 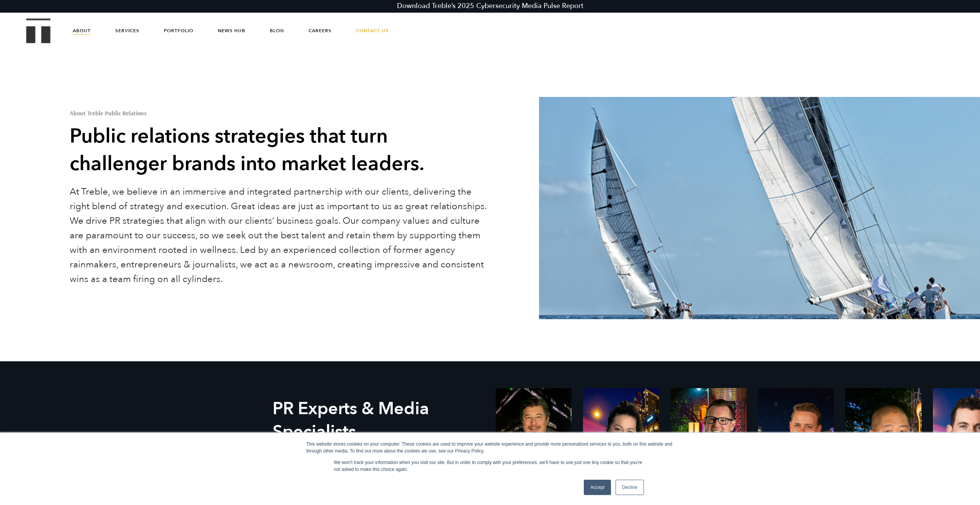 What do you see at coordinates (378, 420) in the screenshot?
I see `h2: PR Experts & Media Specialists` at bounding box center [378, 420].